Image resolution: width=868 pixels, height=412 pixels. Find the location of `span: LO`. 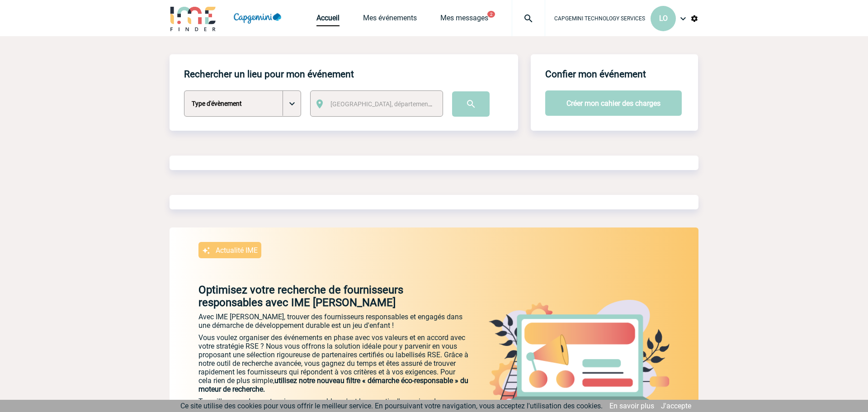

span: LO is located at coordinates (663, 18).